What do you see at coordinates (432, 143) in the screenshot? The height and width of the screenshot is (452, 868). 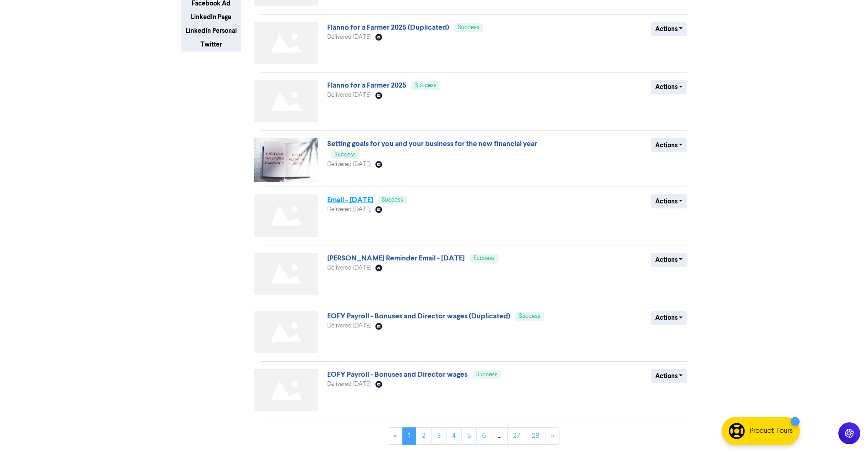 I see `a: Setting goals for you and your business for the new financial year` at bounding box center [432, 143].